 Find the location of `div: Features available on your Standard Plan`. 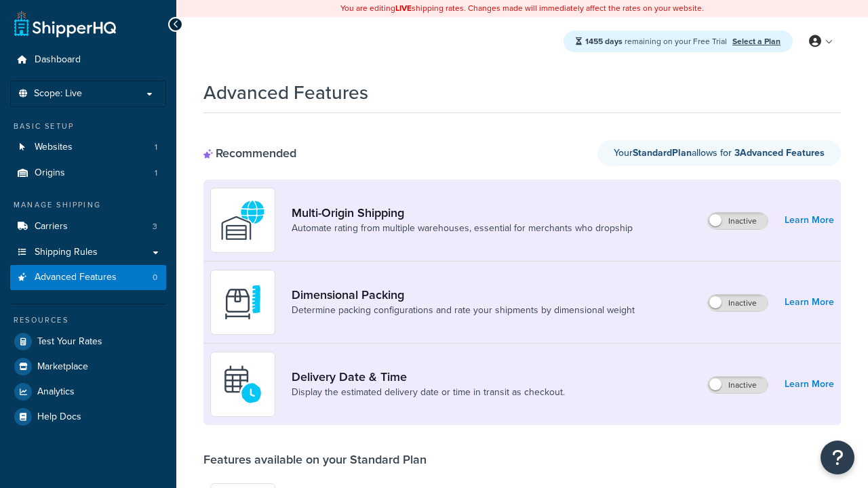

div: Features available on your Standard Plan is located at coordinates (315, 459).